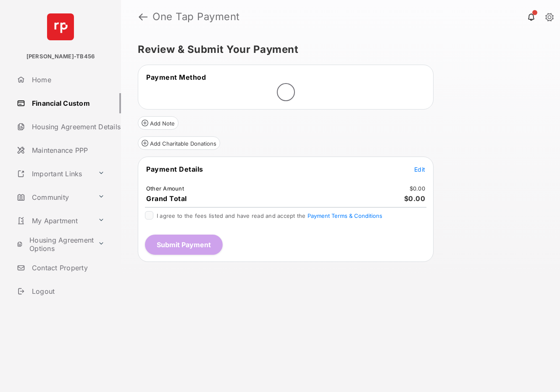  I want to click on span: Edit, so click(419, 169).